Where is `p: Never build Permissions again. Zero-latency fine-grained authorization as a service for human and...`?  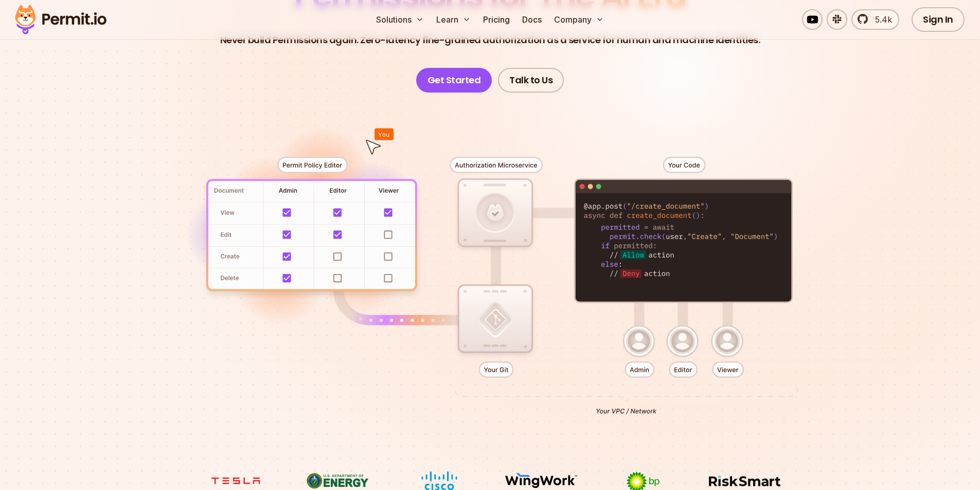
p: Never build Permissions again. Zero-latency fine-grained authorization as a service for human and... is located at coordinates (490, 40).